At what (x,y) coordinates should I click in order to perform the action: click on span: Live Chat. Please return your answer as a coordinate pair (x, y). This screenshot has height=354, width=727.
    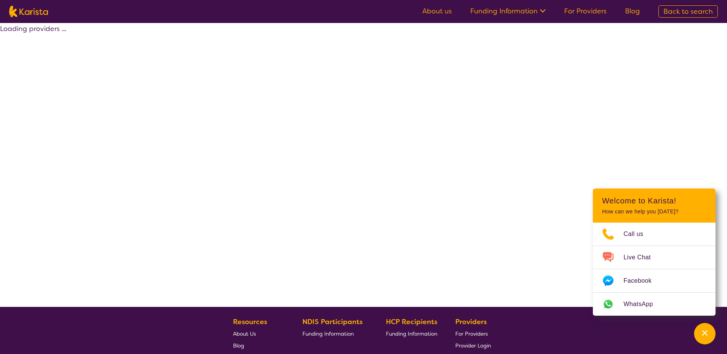
    Looking at the image, I should click on (641, 257).